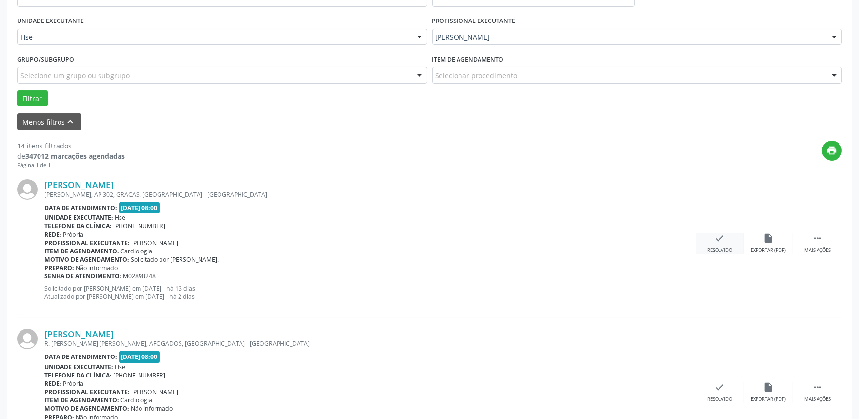 The height and width of the screenshot is (419, 859). Describe the element at coordinates (71, 165) in the screenshot. I see `div: Página 1 de 1` at that location.